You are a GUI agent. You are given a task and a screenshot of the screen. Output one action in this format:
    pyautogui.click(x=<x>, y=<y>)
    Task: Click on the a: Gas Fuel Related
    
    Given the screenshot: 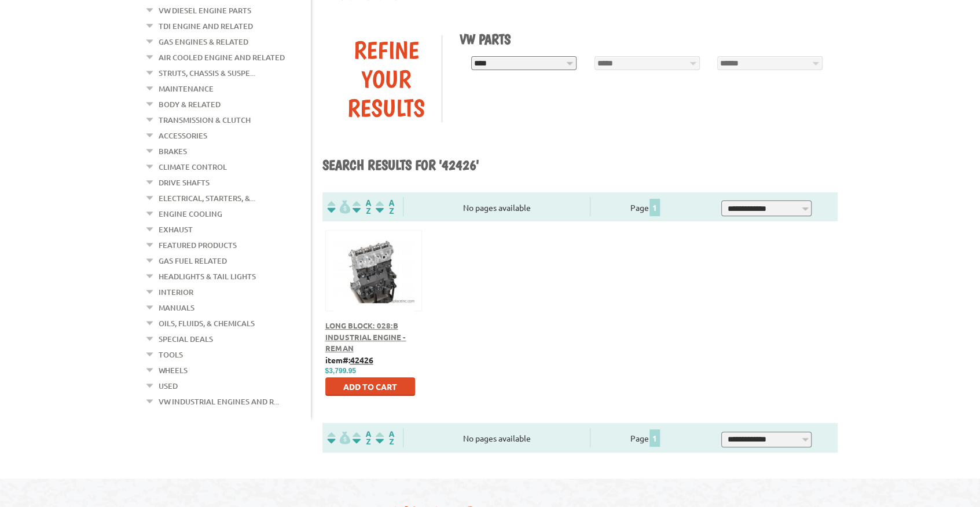 What is the action you would take?
    pyautogui.click(x=193, y=261)
    